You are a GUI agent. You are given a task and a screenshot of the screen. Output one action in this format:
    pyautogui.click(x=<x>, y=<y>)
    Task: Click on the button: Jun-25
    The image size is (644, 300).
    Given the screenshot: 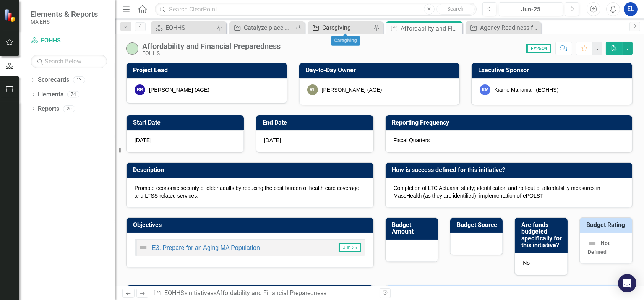 What is the action you would take?
    pyautogui.click(x=531, y=9)
    